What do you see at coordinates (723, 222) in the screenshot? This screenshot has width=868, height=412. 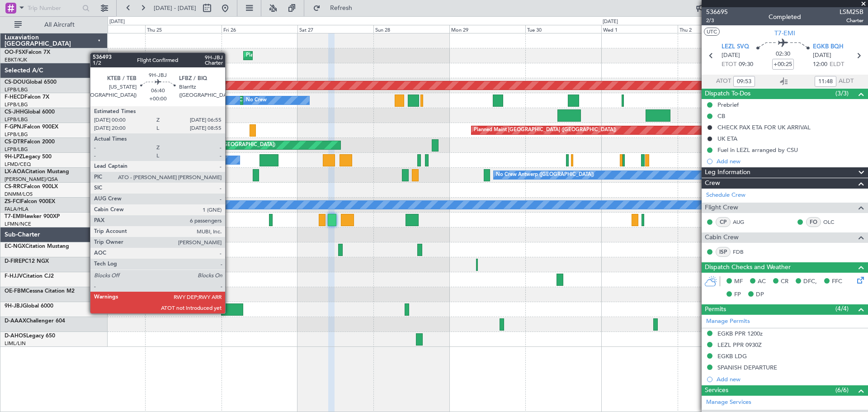 I see `div: CP` at bounding box center [723, 222].